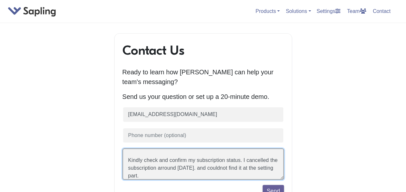  Describe the element at coordinates (203, 114) in the screenshot. I see `input: Business email (required)` at that location.